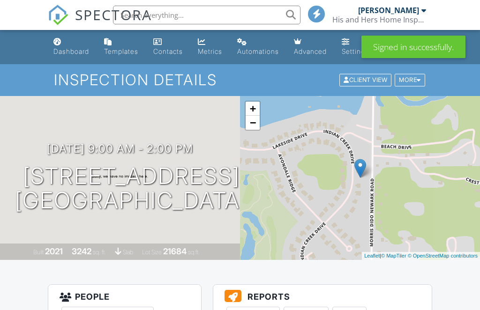 Image resolution: width=480 pixels, height=310 pixels. What do you see at coordinates (71, 51) in the screenshot?
I see `div: Dashboard` at bounding box center [71, 51].